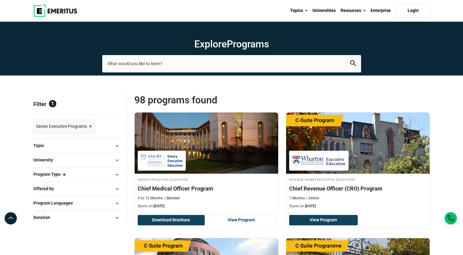  I want to click on a: Business Management Course by Wharton Executive Education - September 17, 2025 Wharton Executive ..., so click(357, 162).